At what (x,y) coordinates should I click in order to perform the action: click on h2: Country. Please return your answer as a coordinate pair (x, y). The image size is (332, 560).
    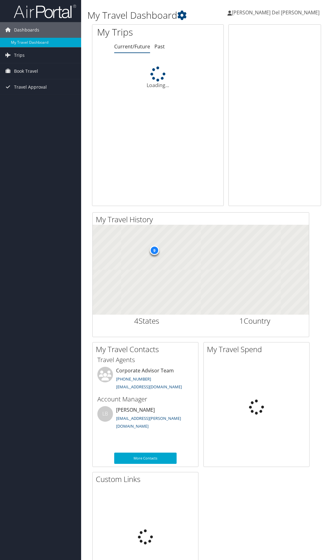
    Looking at the image, I should click on (255, 321).